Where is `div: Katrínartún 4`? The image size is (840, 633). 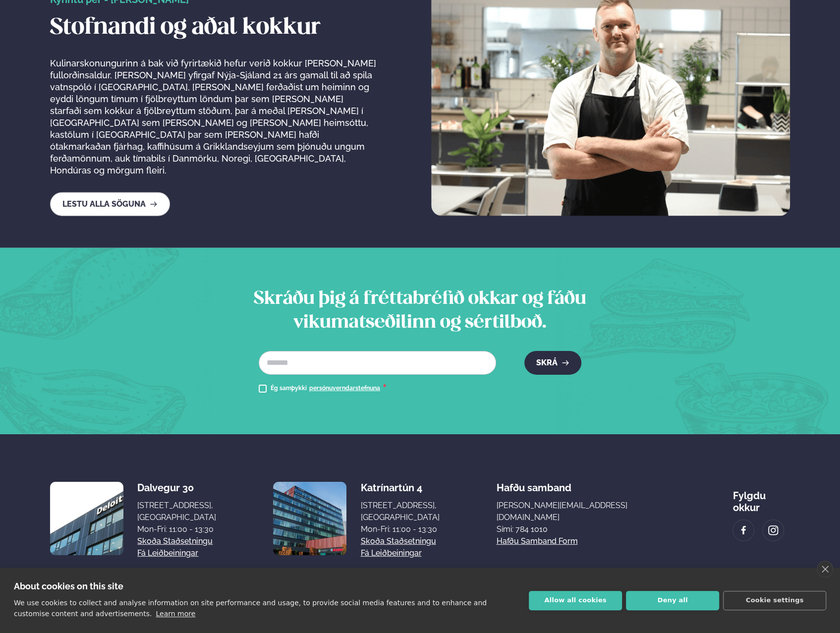
div: Katrínartún 4 is located at coordinates (400, 487).